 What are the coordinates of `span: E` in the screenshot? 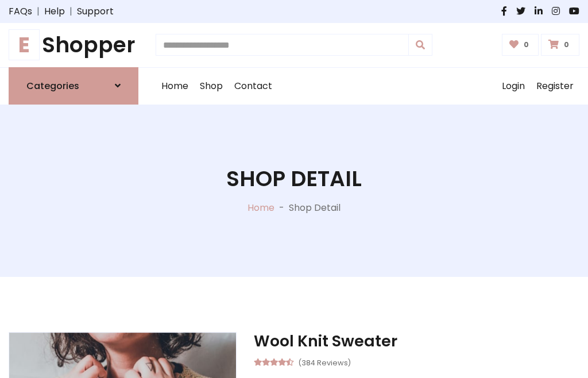 It's located at (24, 45).